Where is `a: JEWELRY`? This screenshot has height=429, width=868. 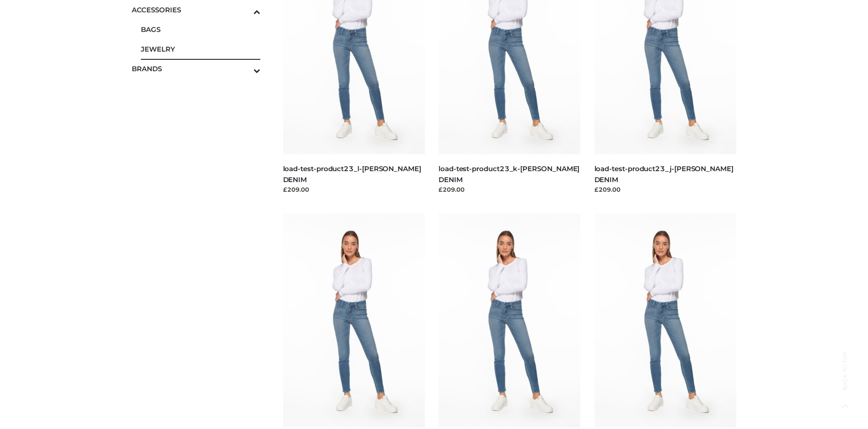 a: JEWELRY is located at coordinates (200, 49).